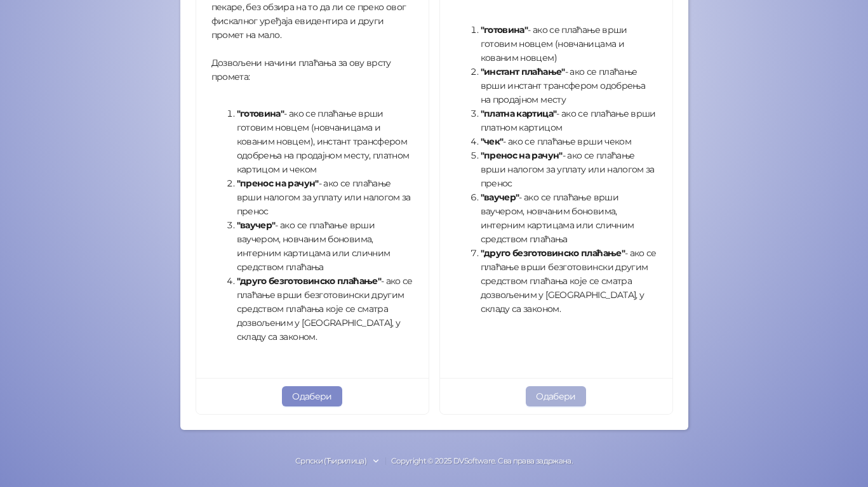 This screenshot has height=487, width=868. I want to click on strong: "инстант плаћање", so click(523, 72).